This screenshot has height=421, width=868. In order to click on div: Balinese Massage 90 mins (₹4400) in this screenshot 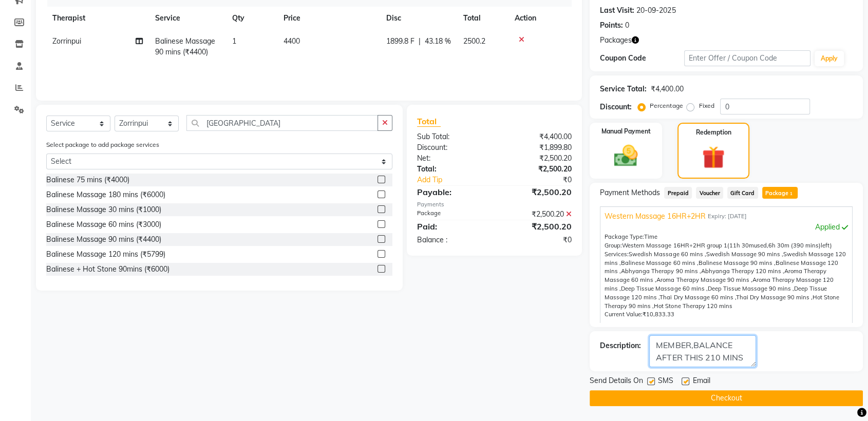, I will do `click(104, 239)`.